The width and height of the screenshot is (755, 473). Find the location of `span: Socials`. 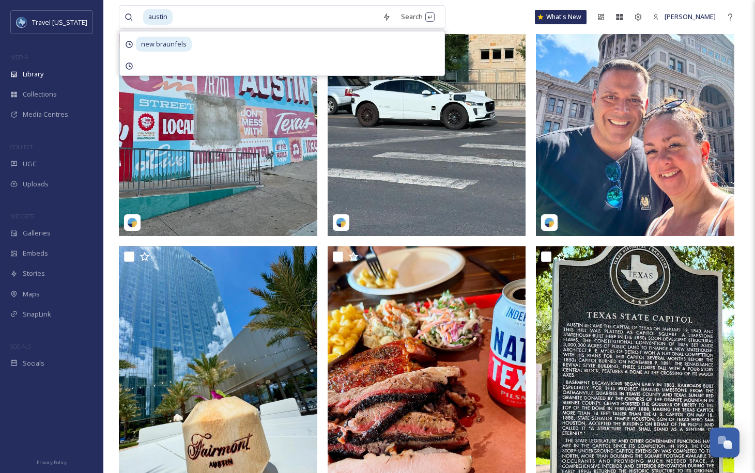

span: Socials is located at coordinates (34, 363).